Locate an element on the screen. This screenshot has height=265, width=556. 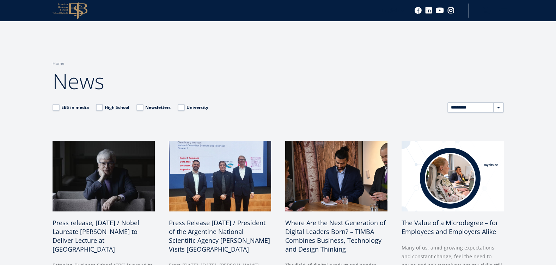
label: University is located at coordinates (193, 108).